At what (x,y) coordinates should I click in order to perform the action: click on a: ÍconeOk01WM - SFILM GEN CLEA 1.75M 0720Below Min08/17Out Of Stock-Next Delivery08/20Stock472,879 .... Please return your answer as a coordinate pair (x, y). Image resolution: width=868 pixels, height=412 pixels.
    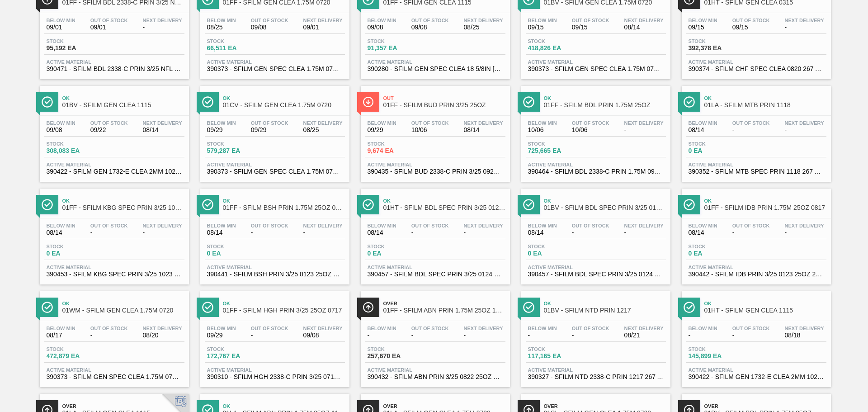
    Looking at the image, I should click on (113, 336).